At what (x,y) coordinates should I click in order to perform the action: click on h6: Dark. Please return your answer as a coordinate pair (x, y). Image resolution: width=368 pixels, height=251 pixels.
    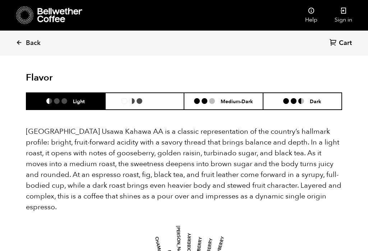
    Looking at the image, I should click on (315, 101).